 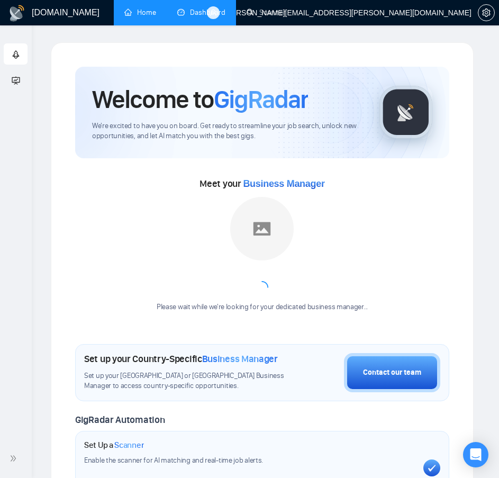 What do you see at coordinates (262, 229) in the screenshot?
I see `img: placeholder.png` at bounding box center [262, 229].